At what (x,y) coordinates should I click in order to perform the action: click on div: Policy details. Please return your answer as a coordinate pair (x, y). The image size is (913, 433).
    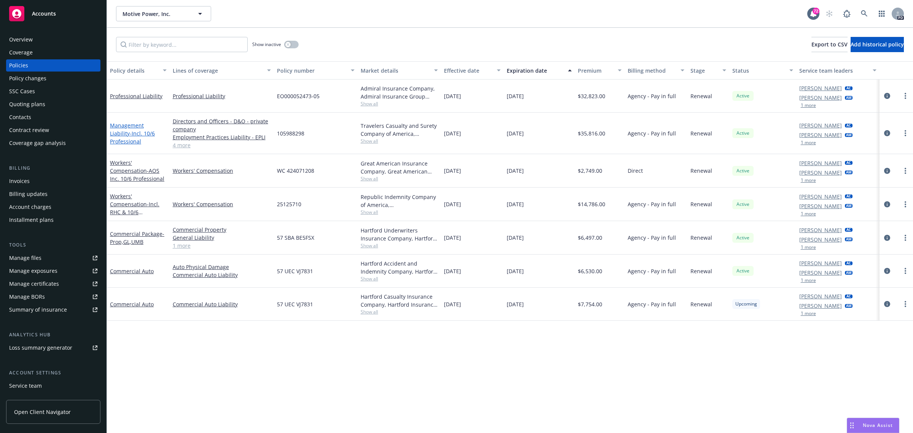
    Looking at the image, I should click on (134, 70).